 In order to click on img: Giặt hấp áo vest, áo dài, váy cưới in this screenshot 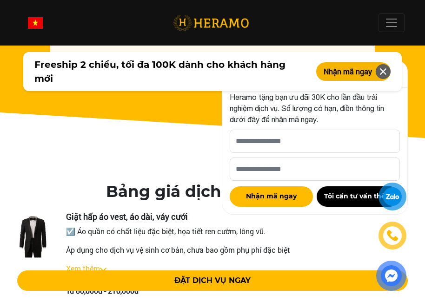, I will do `click(33, 238)`.